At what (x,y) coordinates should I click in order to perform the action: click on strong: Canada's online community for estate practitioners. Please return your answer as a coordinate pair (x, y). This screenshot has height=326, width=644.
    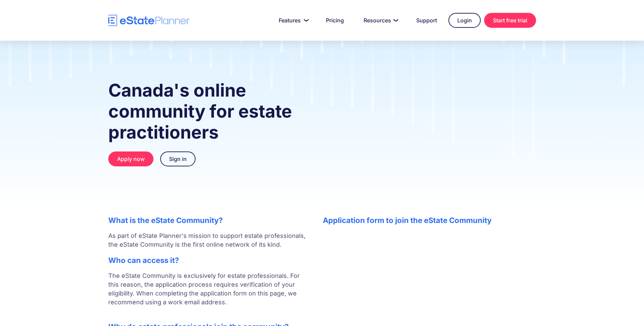
    Looking at the image, I should click on (200, 111).